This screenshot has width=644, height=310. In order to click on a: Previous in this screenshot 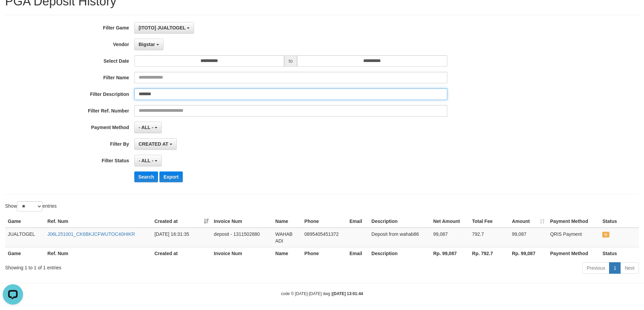, I will do `click(596, 268)`.